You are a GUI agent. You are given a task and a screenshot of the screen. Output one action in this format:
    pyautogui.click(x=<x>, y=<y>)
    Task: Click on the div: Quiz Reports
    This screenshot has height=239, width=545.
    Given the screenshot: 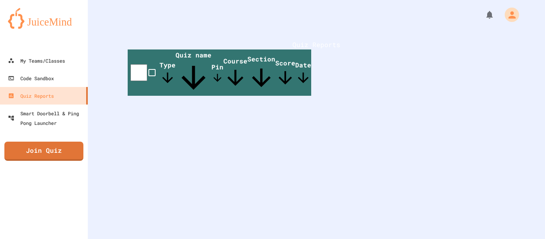 What is the action you would take?
    pyautogui.click(x=31, y=96)
    